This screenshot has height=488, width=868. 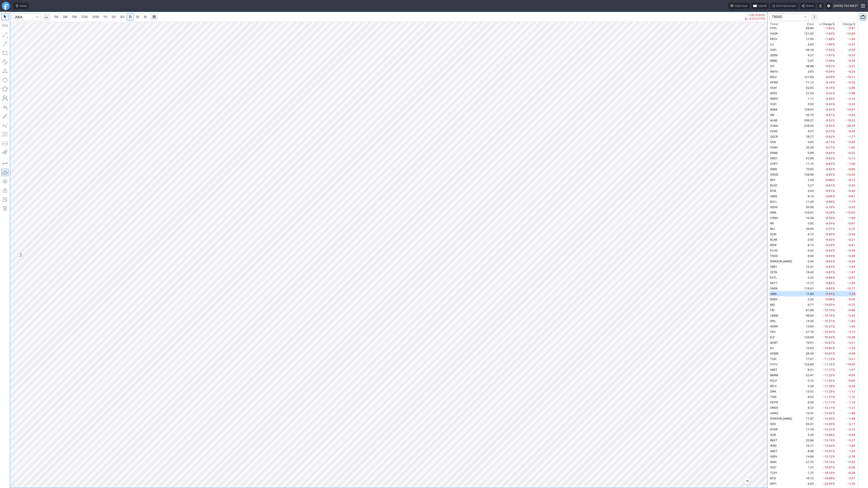 I want to click on span: -6.32, so click(x=851, y=82).